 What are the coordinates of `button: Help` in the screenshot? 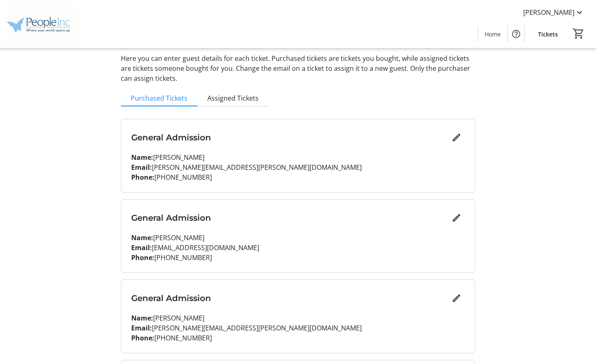 It's located at (516, 34).